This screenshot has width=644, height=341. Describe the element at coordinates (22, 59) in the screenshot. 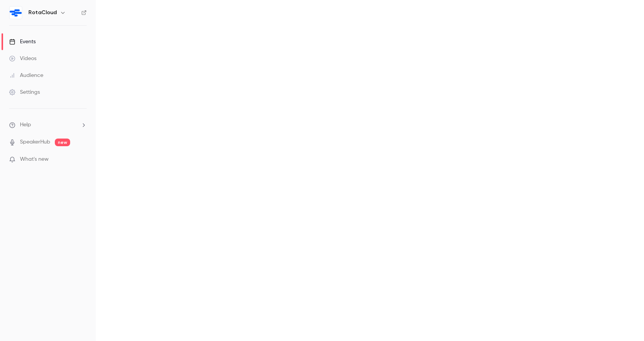

I see `div: Videos` at that location.